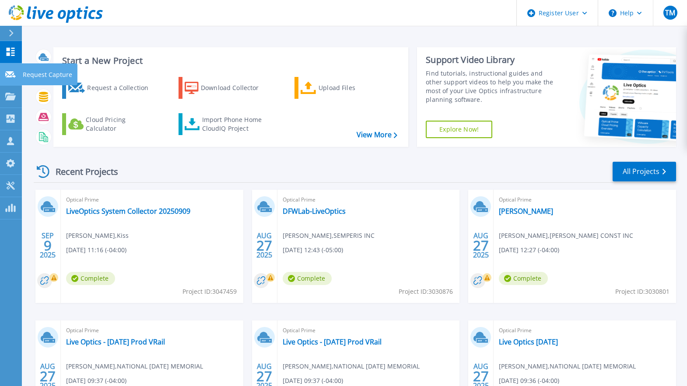  What do you see at coordinates (121, 124) in the screenshot?
I see `div: Cloud Pricing Calculator` at bounding box center [121, 124].